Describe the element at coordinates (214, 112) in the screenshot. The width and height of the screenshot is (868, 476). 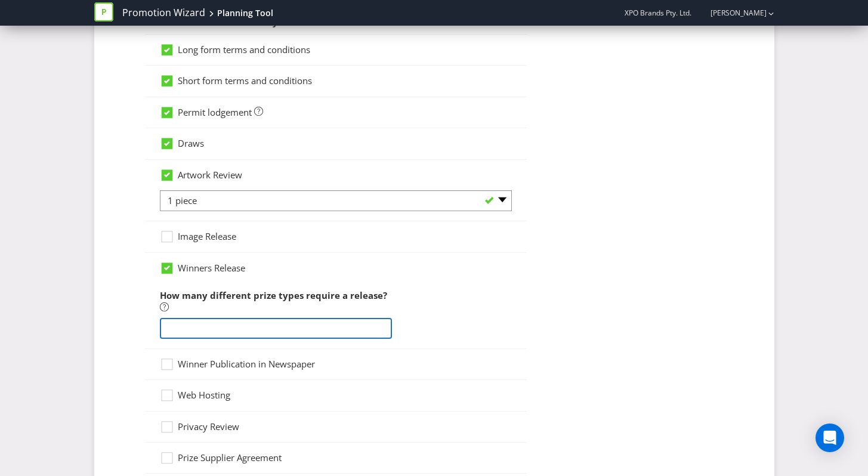
I see `span: Permit lodgement` at that location.